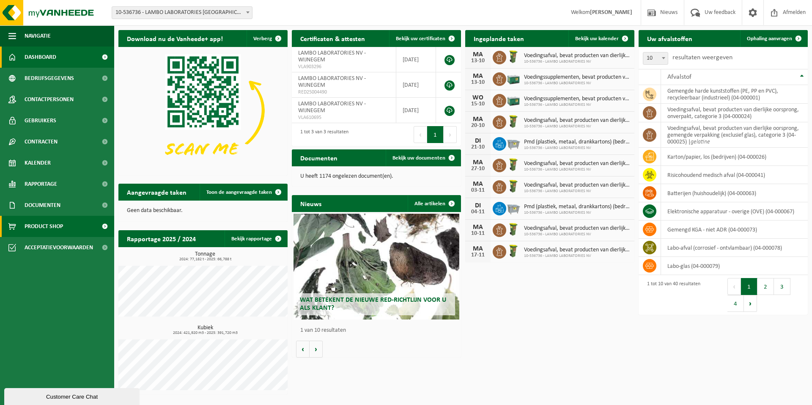 This screenshot has height=405, width=812. I want to click on button: Vorige, so click(303, 349).